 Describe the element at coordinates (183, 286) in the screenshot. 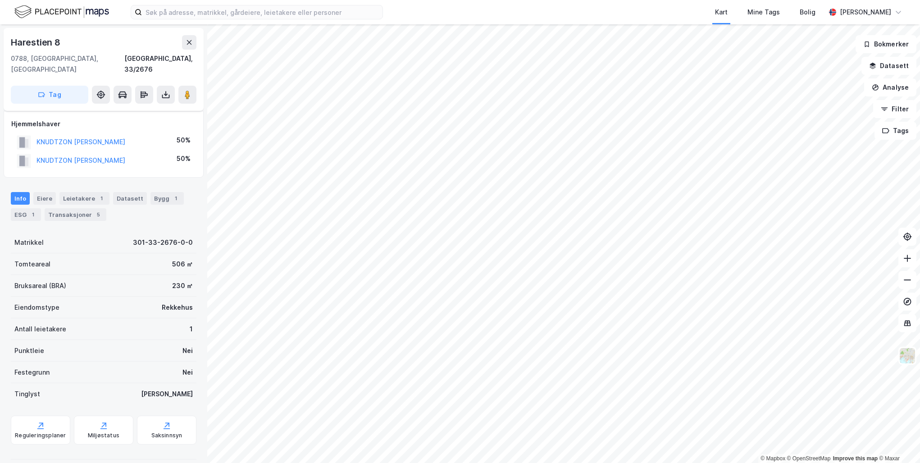

I see `div: 230 ㎡` at that location.